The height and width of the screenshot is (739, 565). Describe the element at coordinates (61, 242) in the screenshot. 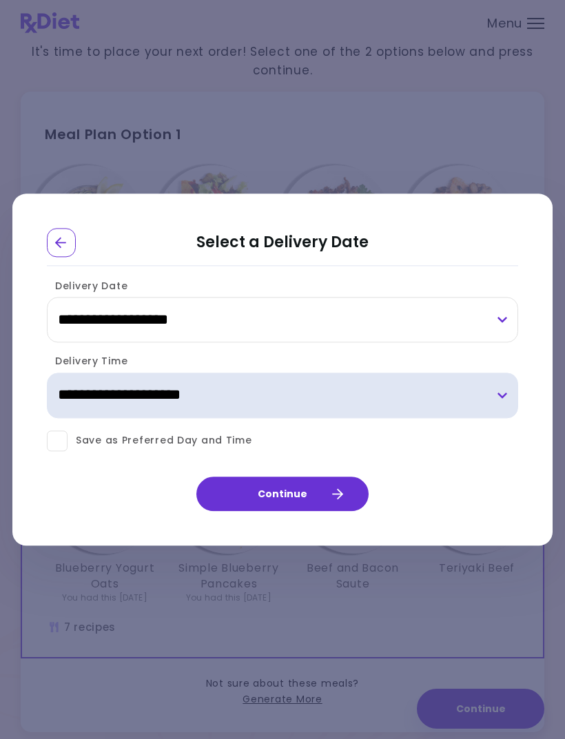

I see `div: Go Back` at that location.